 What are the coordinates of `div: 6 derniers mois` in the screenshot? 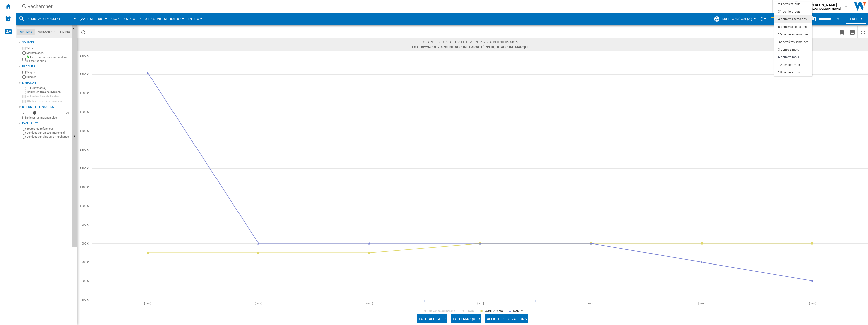 It's located at (788, 57).